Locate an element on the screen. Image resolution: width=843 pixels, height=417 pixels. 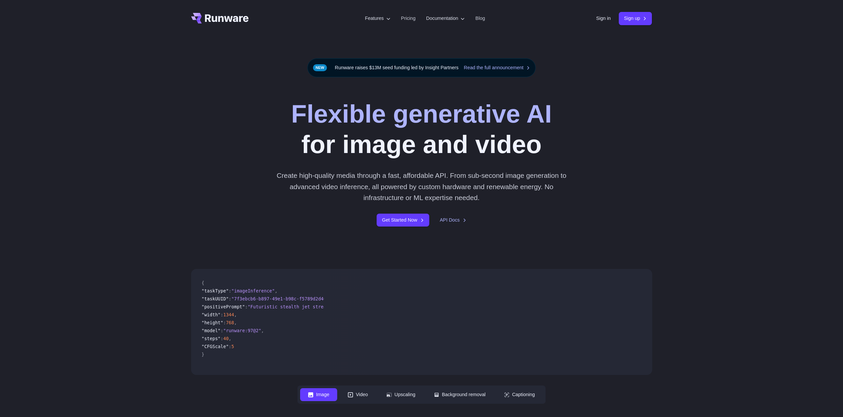
span: "steps" is located at coordinates (211, 339).